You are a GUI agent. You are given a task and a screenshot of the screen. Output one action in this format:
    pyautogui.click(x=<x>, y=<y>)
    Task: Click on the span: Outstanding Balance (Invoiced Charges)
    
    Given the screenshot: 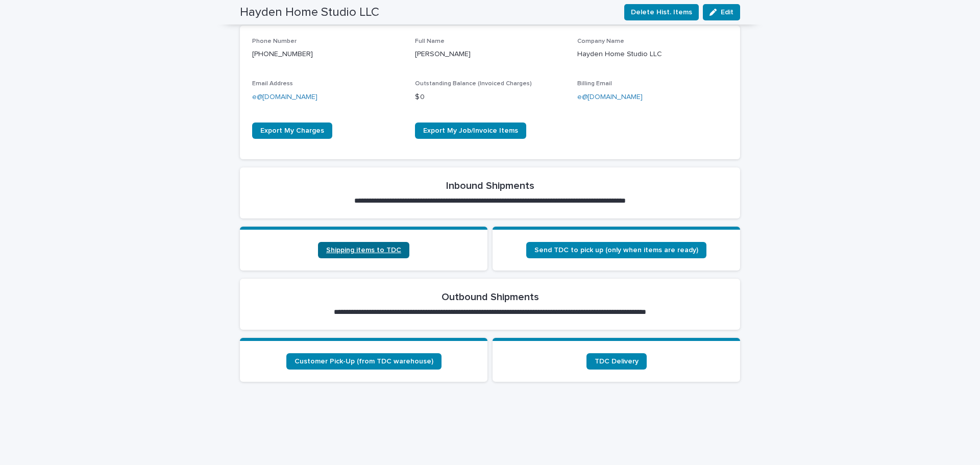 What is the action you would take?
    pyautogui.click(x=474, y=84)
    